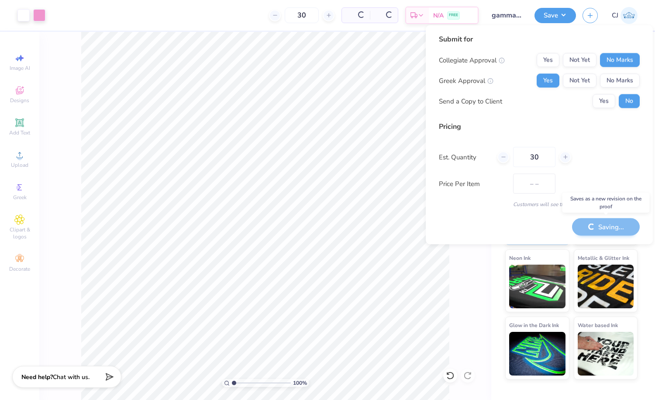  Describe the element at coordinates (537, 287) in the screenshot. I see `img: Neon Ink` at that location.